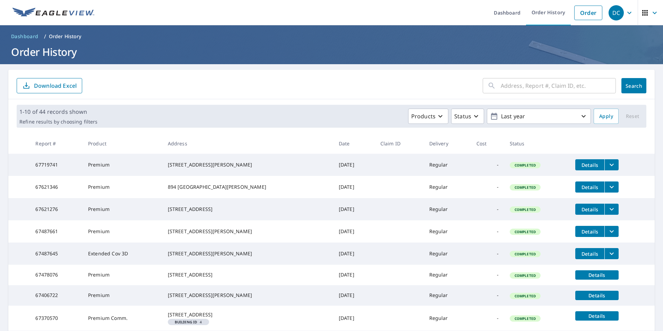  I want to click on td: 67487645, so click(56, 253).